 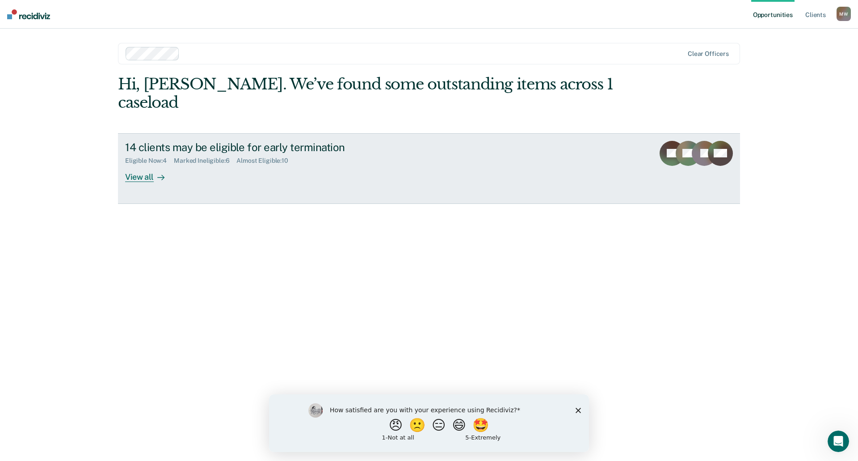 I want to click on button: MW, so click(x=844, y=14).